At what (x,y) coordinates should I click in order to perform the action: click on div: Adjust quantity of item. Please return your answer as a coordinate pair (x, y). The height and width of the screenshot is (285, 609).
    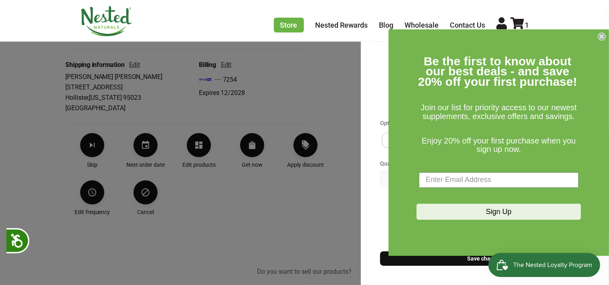
    Looking at the image, I should click on (485, 179).